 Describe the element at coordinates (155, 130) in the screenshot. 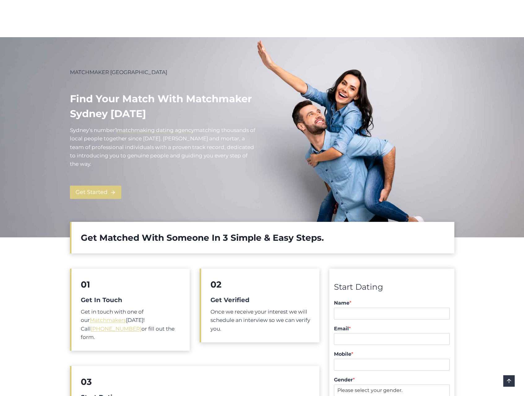

I see `a: matchmaking dating agency` at that location.